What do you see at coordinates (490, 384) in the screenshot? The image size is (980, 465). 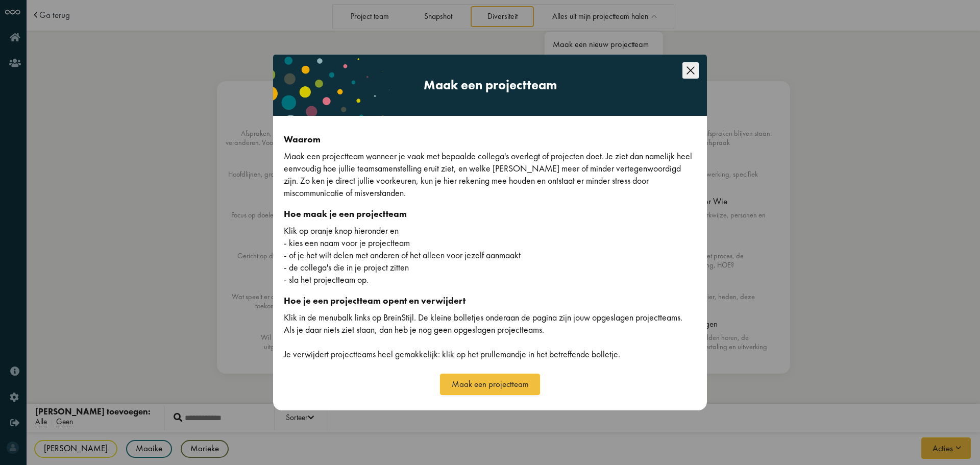 I see `button: Maak een projectteam` at bounding box center [490, 384].